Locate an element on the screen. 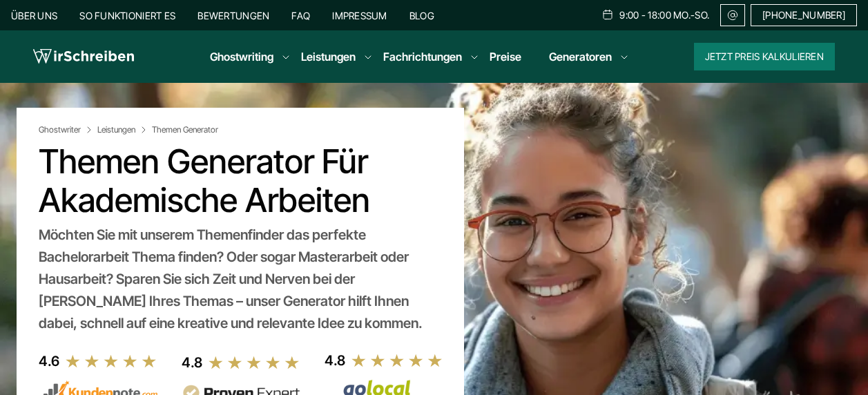 The width and height of the screenshot is (868, 395). a: Generatoren is located at coordinates (581, 56).